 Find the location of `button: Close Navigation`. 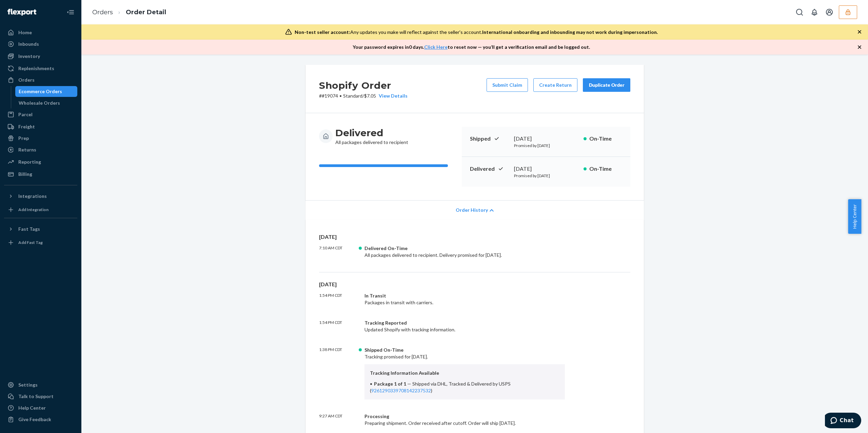

button: Close Navigation is located at coordinates (70, 12).